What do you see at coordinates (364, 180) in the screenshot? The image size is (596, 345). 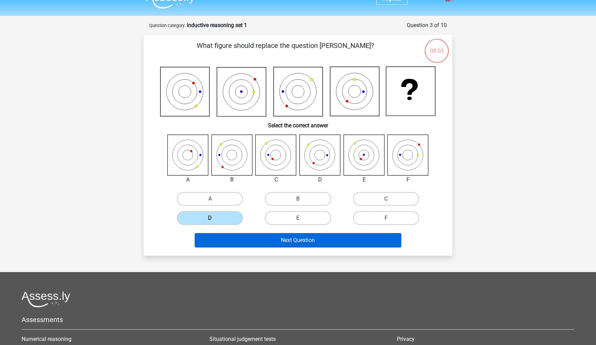 I see `div: E` at bounding box center [364, 180].